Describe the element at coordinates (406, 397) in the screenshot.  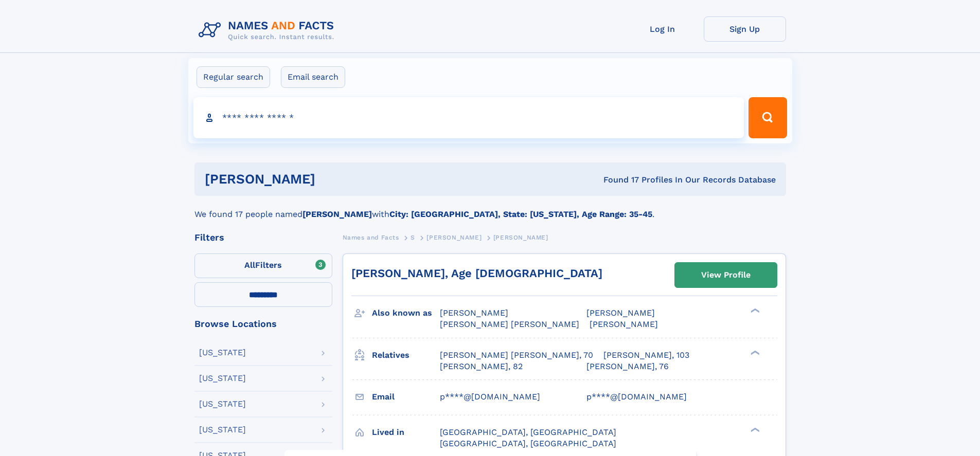
I see `h3: Email` at that location.